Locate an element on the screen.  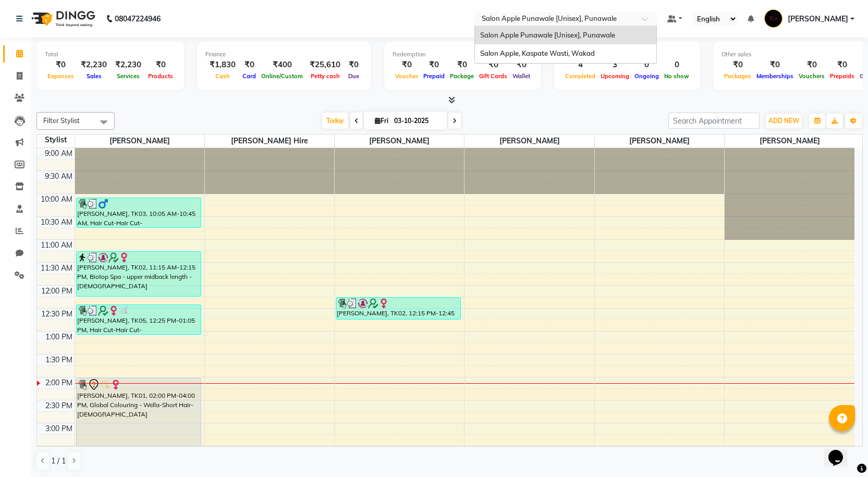
div: 12:00 PM is located at coordinates (57, 291).